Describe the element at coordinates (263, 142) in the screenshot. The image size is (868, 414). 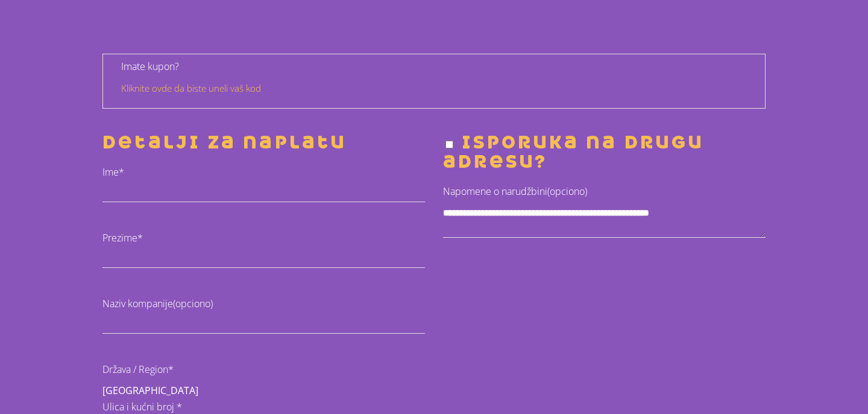
I see `h3: Detalji za naplatu` at that location.